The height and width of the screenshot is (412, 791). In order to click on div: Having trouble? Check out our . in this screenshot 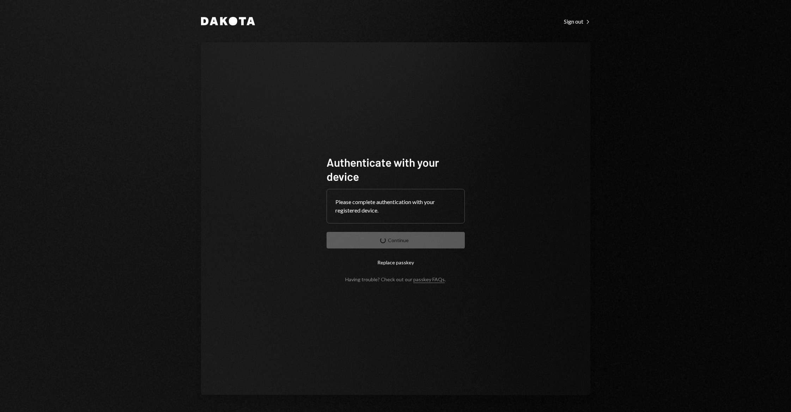, I will do `click(395, 279)`.